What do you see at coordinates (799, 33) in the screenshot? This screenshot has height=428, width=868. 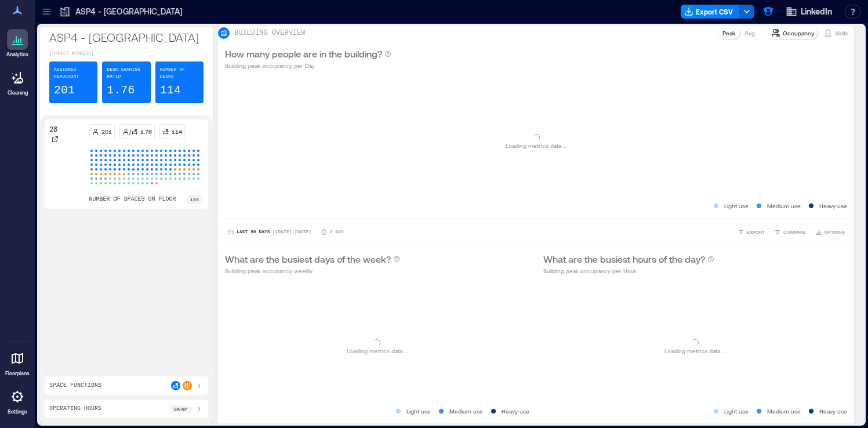 I see `p: Occupancy` at bounding box center [799, 33].